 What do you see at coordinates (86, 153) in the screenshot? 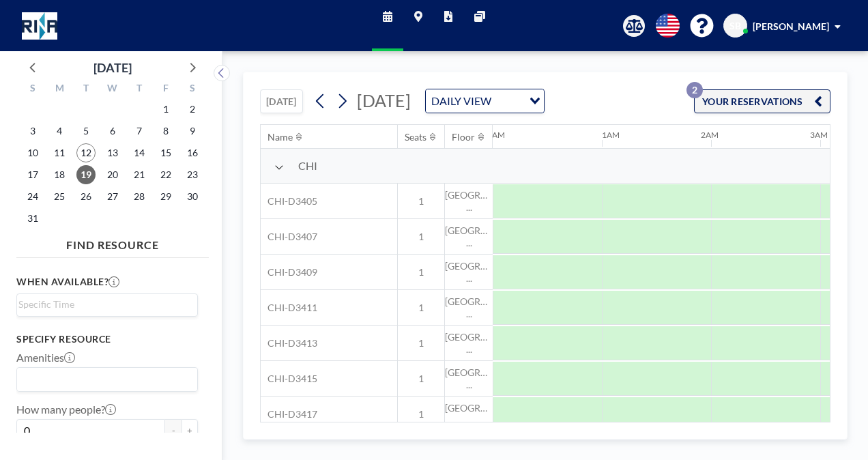
I see `span: Tuesday, August 12, 2025` at bounding box center [86, 153].